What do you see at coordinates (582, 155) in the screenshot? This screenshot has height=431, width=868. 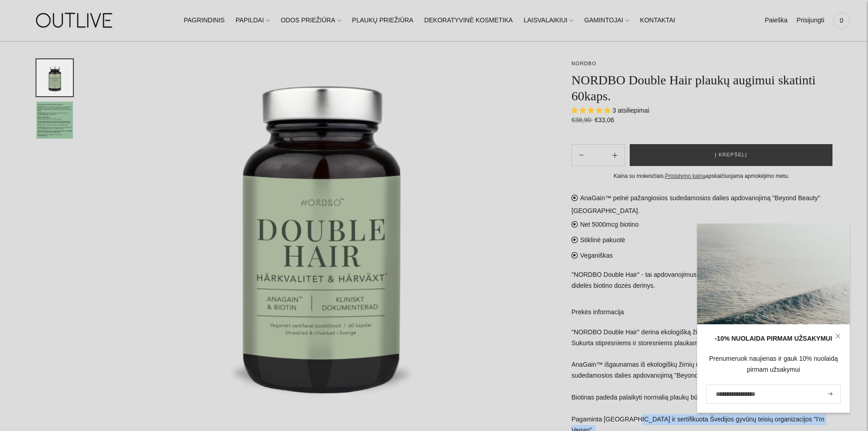 I see `button: Add product quantity` at bounding box center [582, 155].